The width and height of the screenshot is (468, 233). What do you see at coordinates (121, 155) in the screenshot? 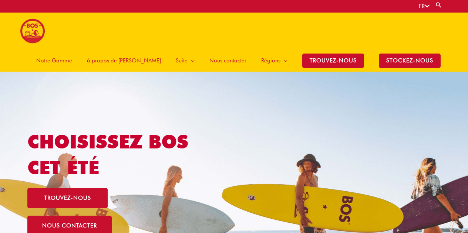
I see `h1: Choisissez BOS cet été` at bounding box center [121, 155].